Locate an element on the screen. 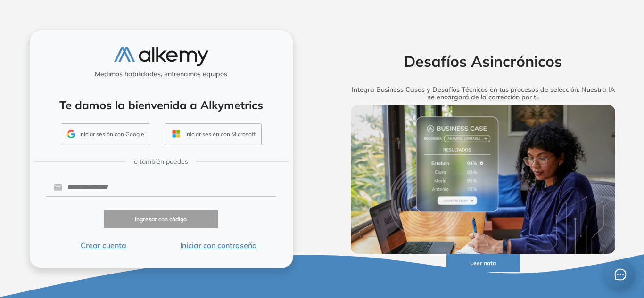 This screenshot has height=298, width=644. button: Crear cuenta is located at coordinates (104, 246).